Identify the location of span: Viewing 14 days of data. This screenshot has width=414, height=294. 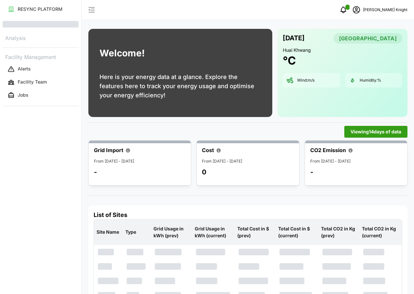
(376, 132).